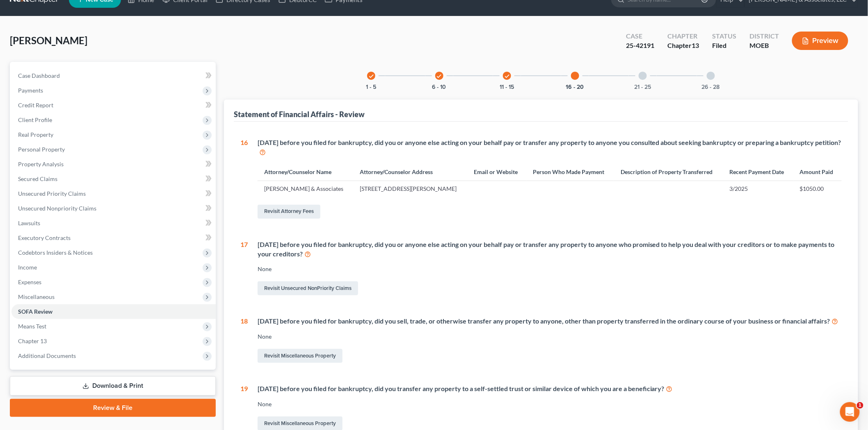 Image resolution: width=868 pixels, height=430 pixels. Describe the element at coordinates (244, 179) in the screenshot. I see `div: 16` at that location.